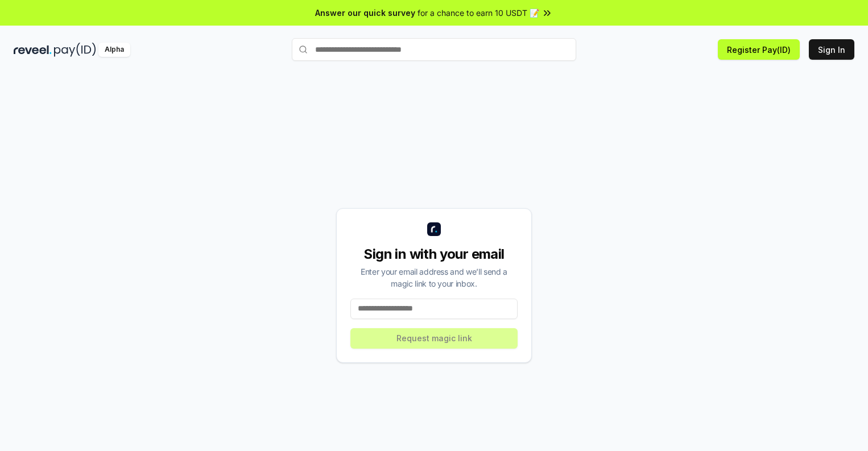 The width and height of the screenshot is (868, 451). What do you see at coordinates (478, 13) in the screenshot?
I see `span: for a chance to earn 10 USDT 📝` at bounding box center [478, 13].